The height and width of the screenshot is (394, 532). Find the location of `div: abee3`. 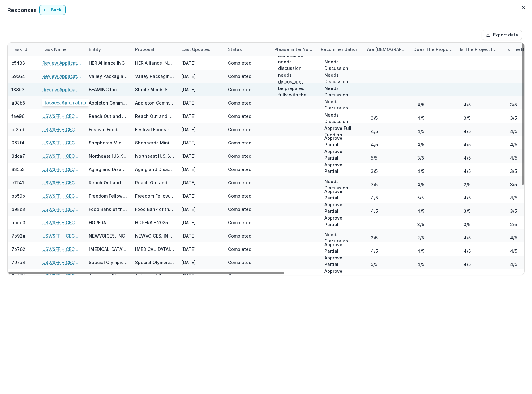

div: abee3 is located at coordinates (18, 222).